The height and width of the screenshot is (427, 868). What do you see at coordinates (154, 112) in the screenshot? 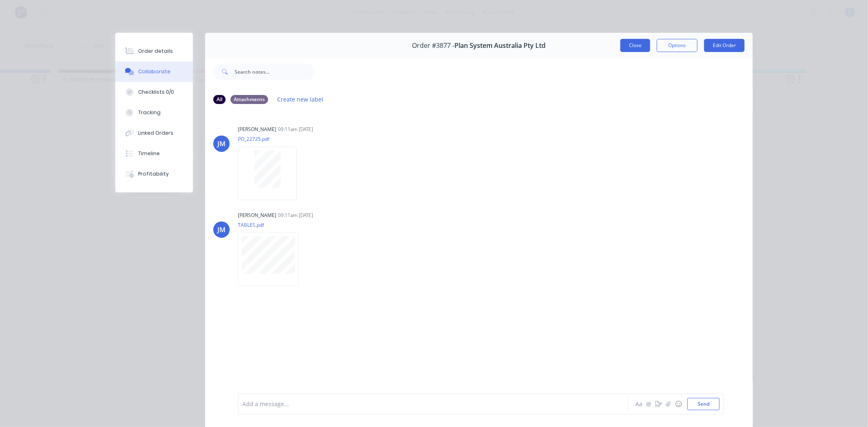
I see `button: Tracking` at bounding box center [154, 112].